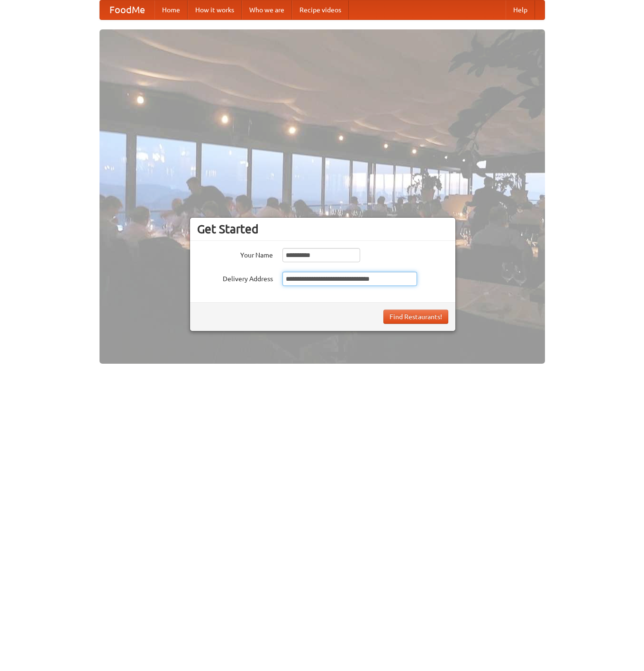 The image size is (644, 671). I want to click on h3: Get Started, so click(323, 229).